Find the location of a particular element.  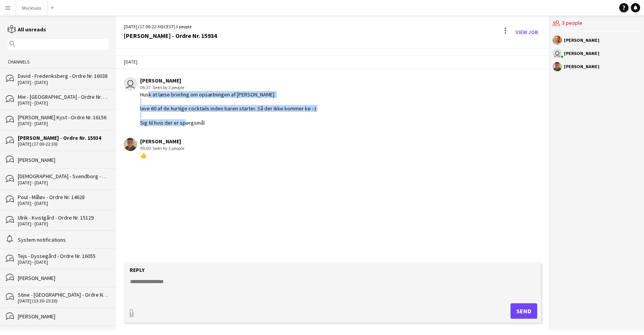

div: 06:37 is located at coordinates (228, 87).